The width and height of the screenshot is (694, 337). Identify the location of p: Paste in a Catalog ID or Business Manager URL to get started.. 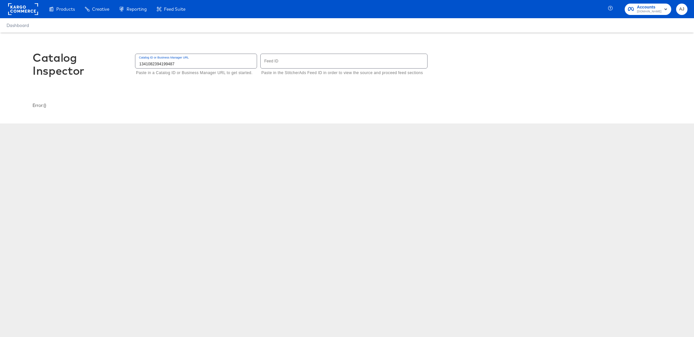
(194, 73).